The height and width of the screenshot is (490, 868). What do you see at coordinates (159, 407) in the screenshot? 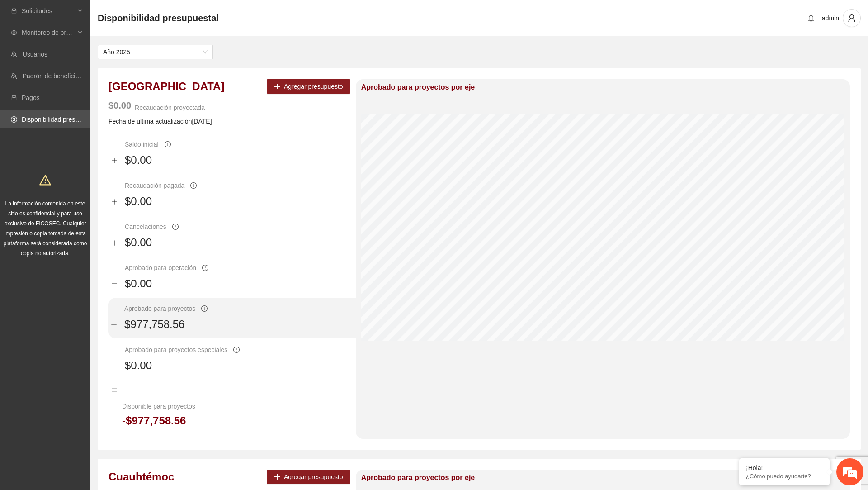
I see `span: Disponible para proyectos` at bounding box center [159, 407].